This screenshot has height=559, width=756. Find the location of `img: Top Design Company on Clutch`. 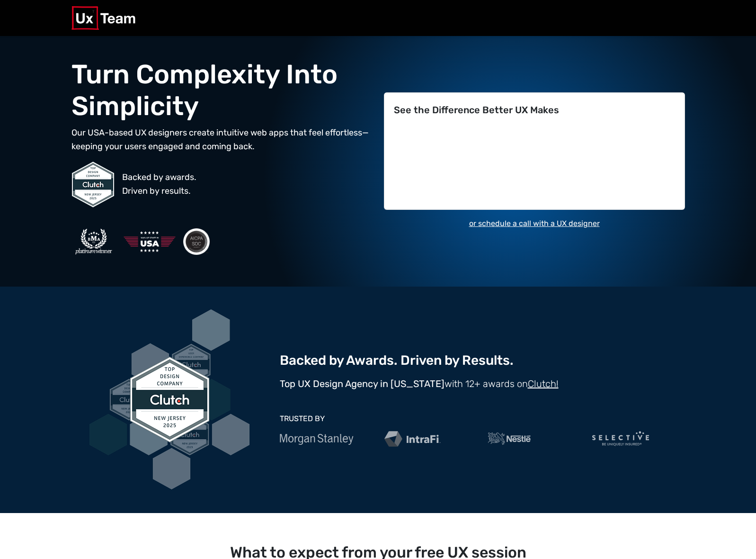

img: Top Design Company on Clutch is located at coordinates (93, 184).